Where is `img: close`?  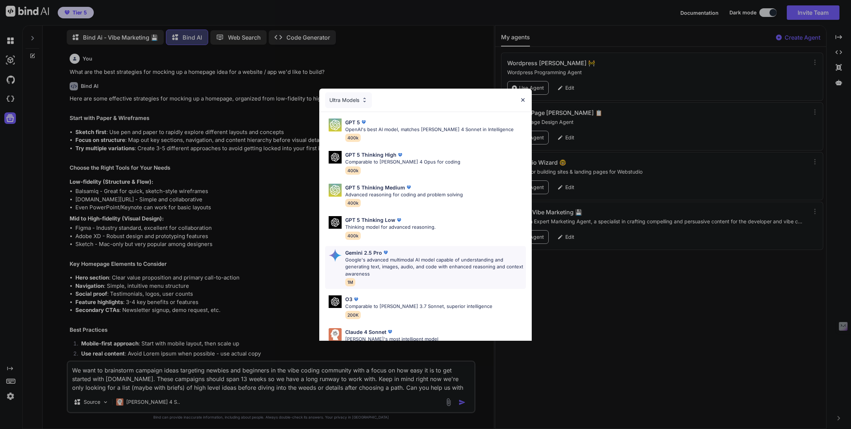 img: close is located at coordinates (523, 100).